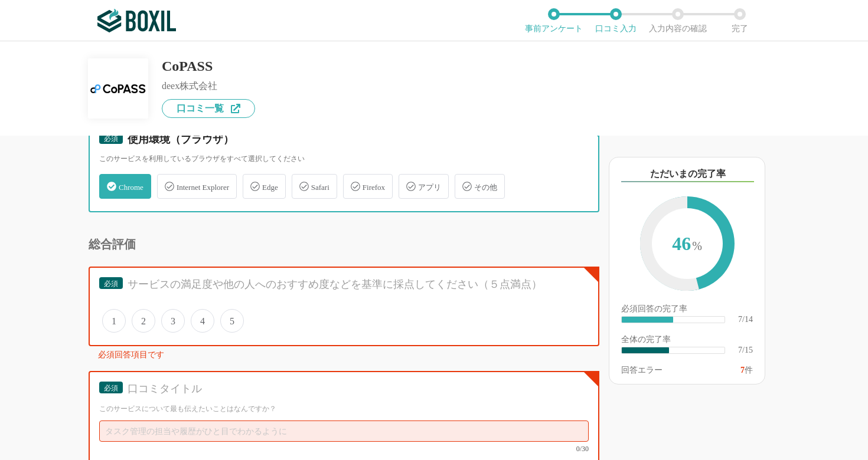 The image size is (868, 460). I want to click on span: Internet Explorer, so click(203, 187).